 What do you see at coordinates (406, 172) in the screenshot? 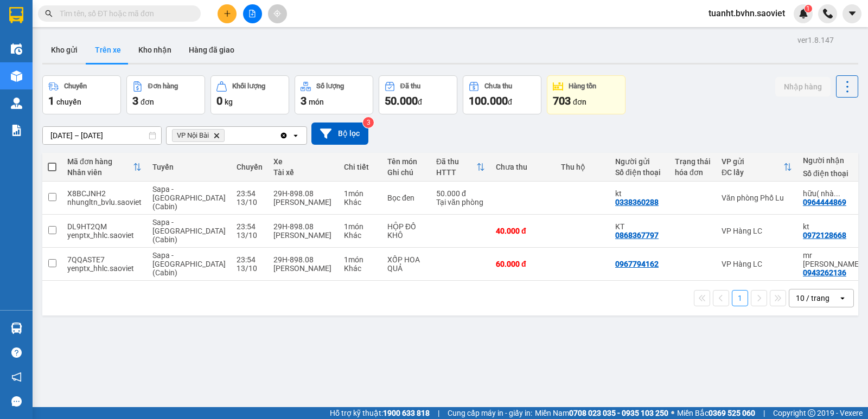
I see `div: Ghi chú` at bounding box center [406, 172].